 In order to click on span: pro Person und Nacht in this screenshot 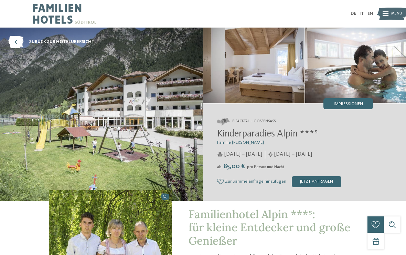, I will do `click(266, 167)`.